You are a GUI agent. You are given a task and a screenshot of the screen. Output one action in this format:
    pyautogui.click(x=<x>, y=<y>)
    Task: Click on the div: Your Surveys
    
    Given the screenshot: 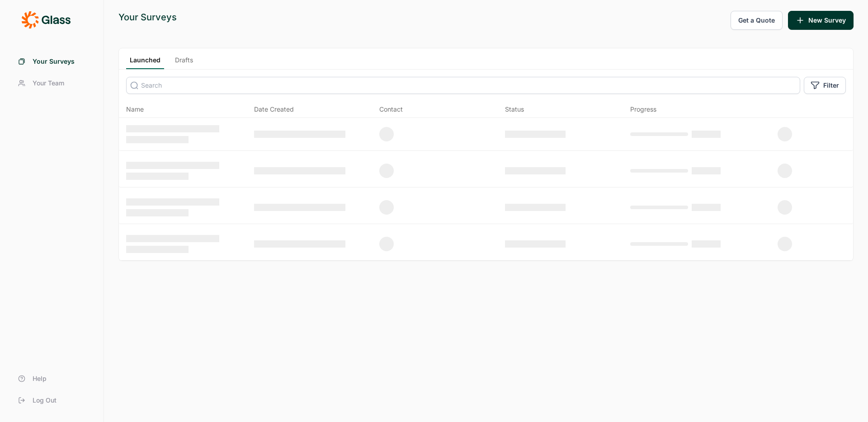 What is the action you would take?
    pyautogui.click(x=148, y=17)
    